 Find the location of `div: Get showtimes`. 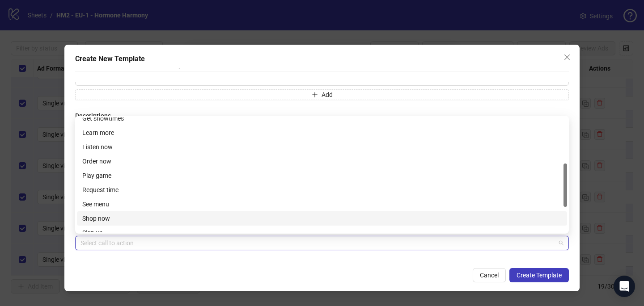

div: Get showtimes is located at coordinates (322, 119).